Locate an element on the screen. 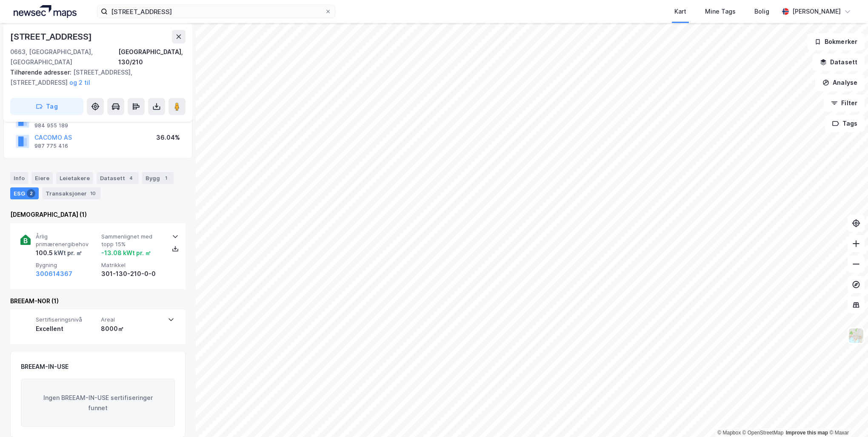 This screenshot has width=868, height=437. div: Kontrollprogram for chat is located at coordinates (847, 417).